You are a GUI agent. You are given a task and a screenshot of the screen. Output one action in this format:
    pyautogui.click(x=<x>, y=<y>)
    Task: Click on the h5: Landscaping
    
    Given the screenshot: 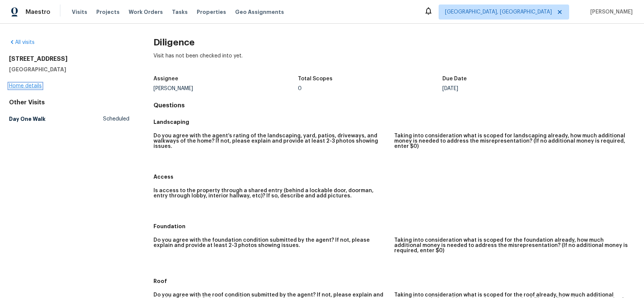 What is the action you would take?
    pyautogui.click(x=394, y=122)
    